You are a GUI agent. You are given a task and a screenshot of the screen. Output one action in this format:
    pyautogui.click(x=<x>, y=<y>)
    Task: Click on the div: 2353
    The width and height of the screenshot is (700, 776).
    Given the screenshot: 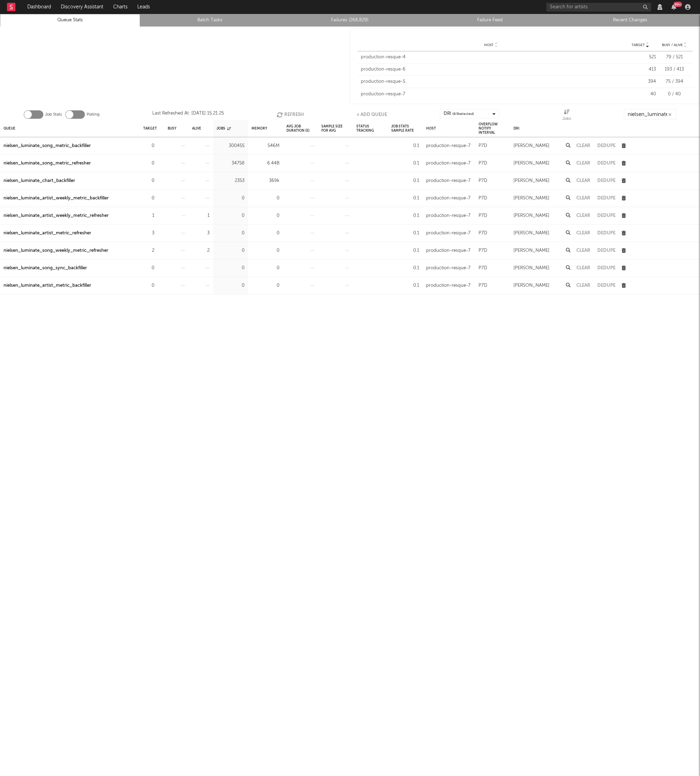 What is the action you would take?
    pyautogui.click(x=230, y=181)
    